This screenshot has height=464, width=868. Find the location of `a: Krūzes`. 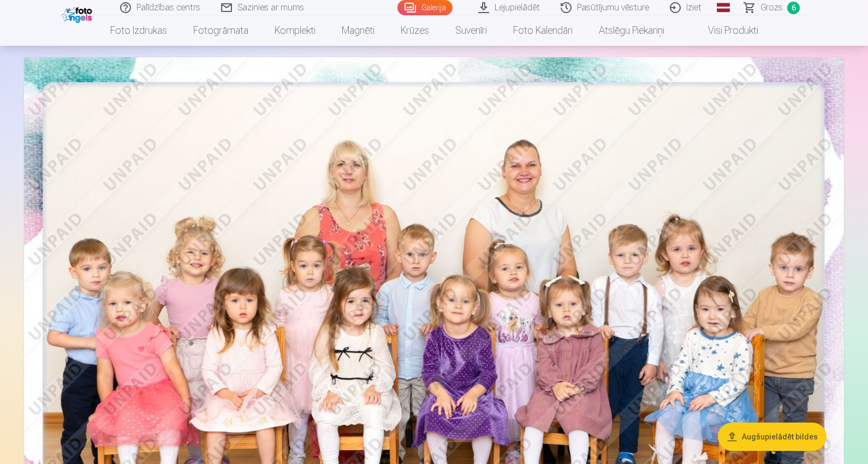

a: Krūzes is located at coordinates (415, 30).